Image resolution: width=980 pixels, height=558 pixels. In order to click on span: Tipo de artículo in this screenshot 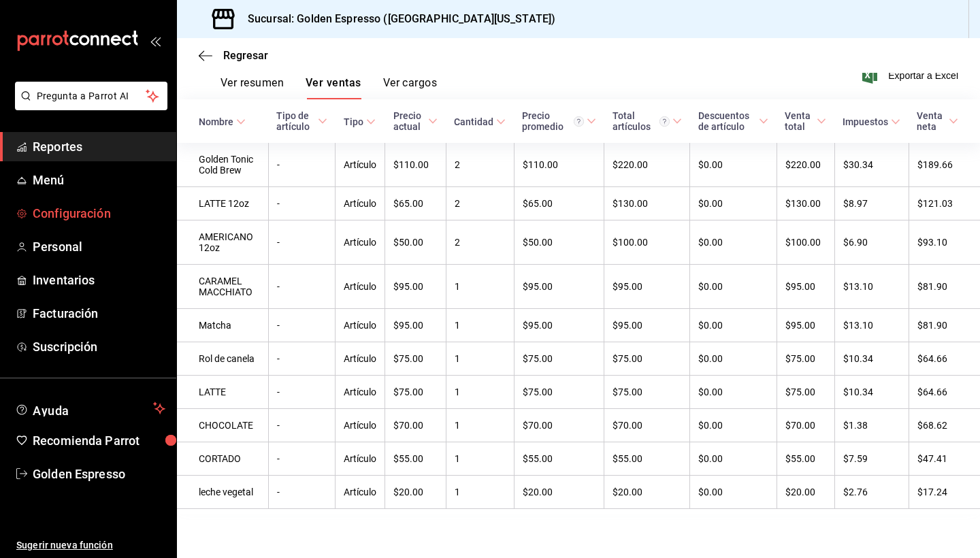, I will do `click(302, 121)`.